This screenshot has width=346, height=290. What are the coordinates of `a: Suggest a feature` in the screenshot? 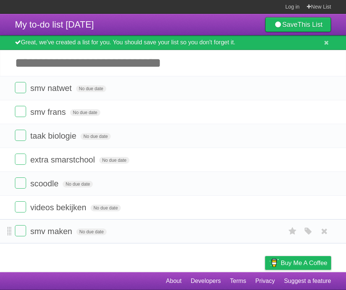 It's located at (307, 281).